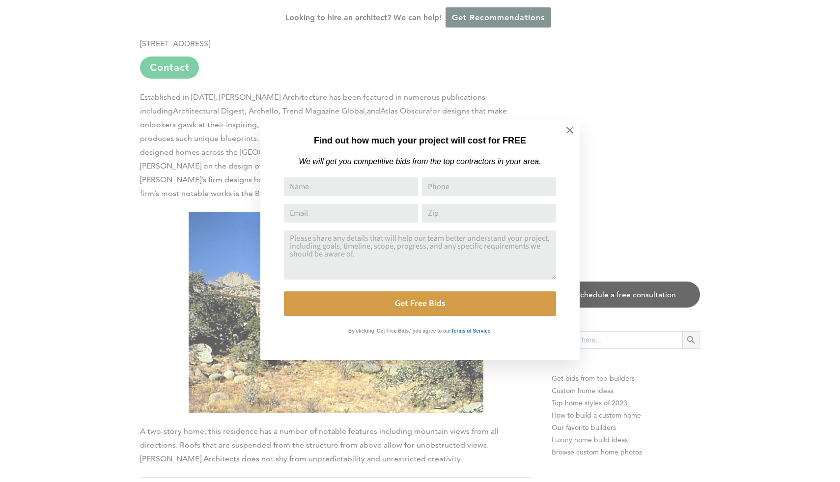 The height and width of the screenshot is (482, 840). I want to click on strong: Terms of Service, so click(471, 331).